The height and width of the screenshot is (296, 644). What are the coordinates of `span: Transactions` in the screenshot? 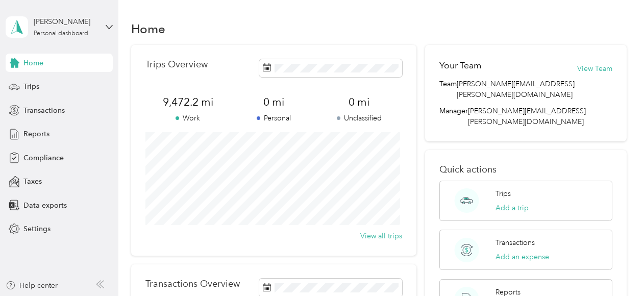 It's located at (44, 110).